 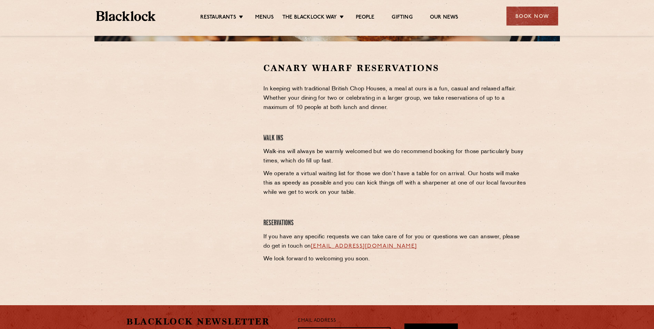 What do you see at coordinates (218, 18) in the screenshot?
I see `a: Restaurants` at bounding box center [218, 18].